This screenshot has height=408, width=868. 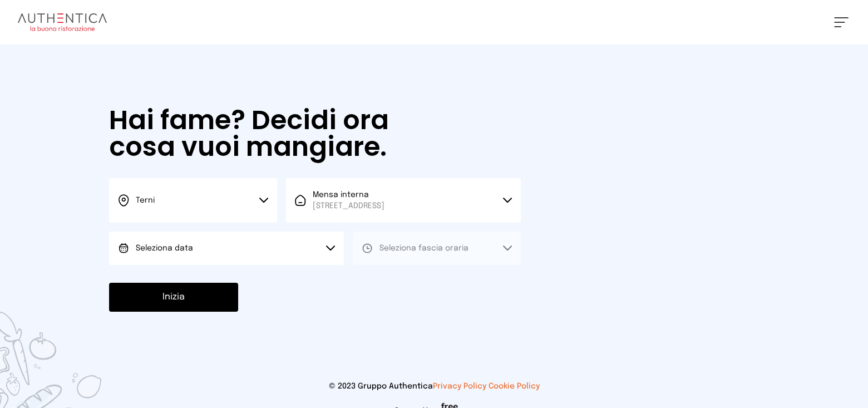 What do you see at coordinates (514, 386) in the screenshot?
I see `a: Cookie Policy` at bounding box center [514, 386].